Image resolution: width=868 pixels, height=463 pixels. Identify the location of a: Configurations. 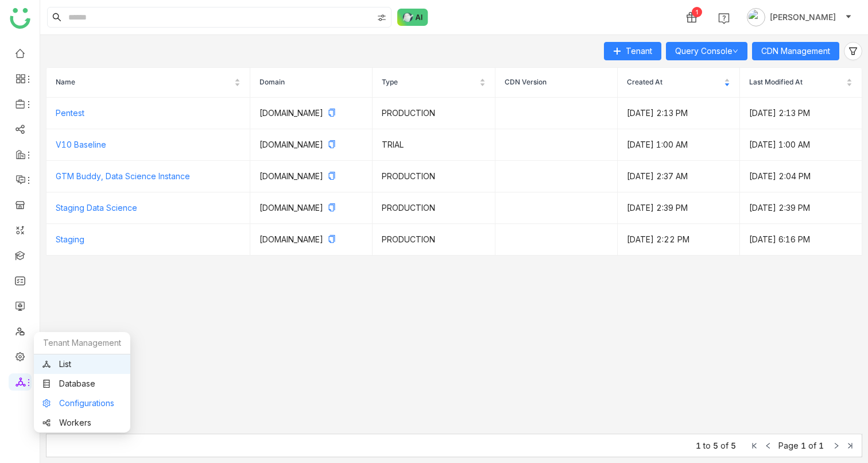
(82, 403).